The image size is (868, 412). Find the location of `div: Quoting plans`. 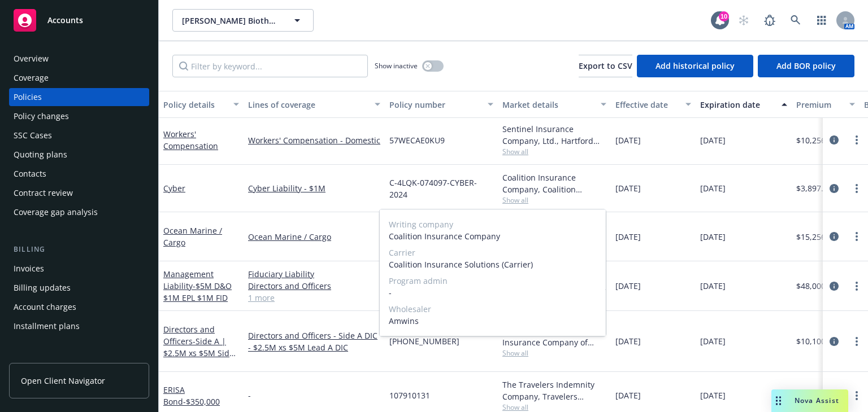

div: Quoting plans is located at coordinates (40, 155).